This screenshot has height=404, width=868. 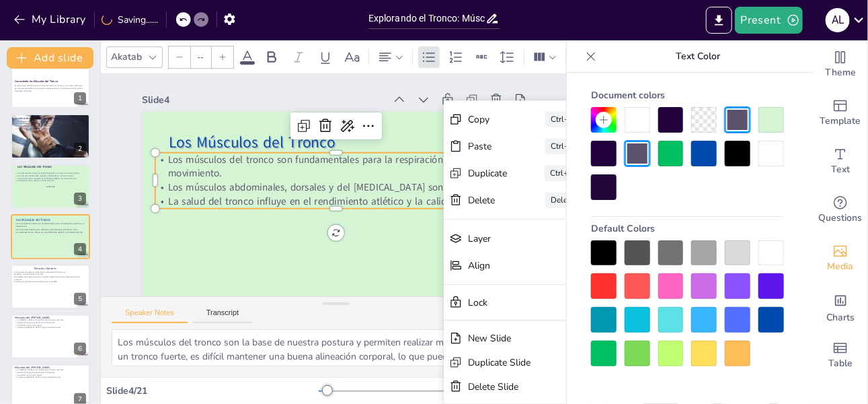 I want to click on div: Change the overall theme, so click(x=841, y=64).